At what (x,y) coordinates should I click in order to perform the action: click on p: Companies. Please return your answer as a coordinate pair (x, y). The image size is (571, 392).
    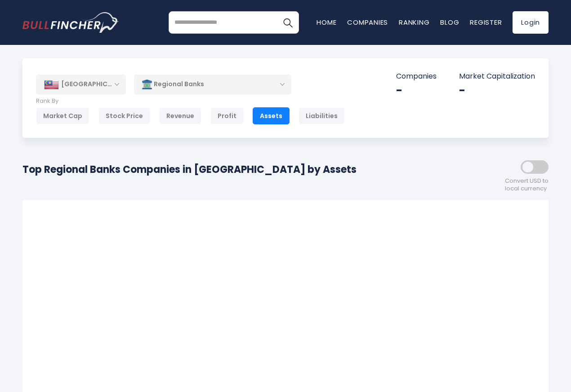
    Looking at the image, I should click on (417, 76).